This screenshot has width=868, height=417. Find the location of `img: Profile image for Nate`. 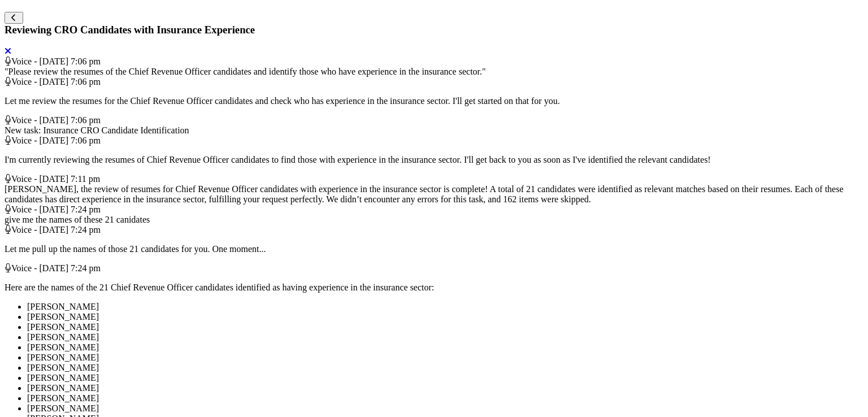

img: Profile image for Nate is located at coordinates (34, 191).